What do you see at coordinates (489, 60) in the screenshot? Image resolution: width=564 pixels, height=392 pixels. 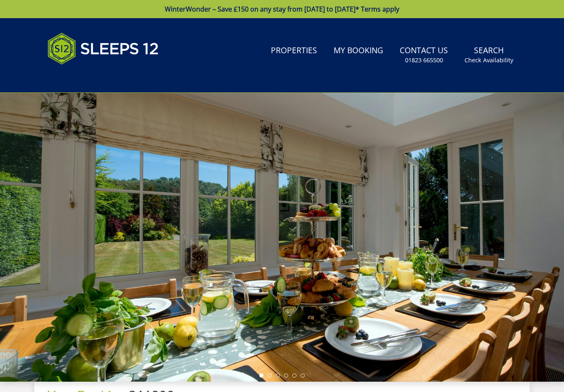 I see `small: Check Availability` at bounding box center [489, 60].